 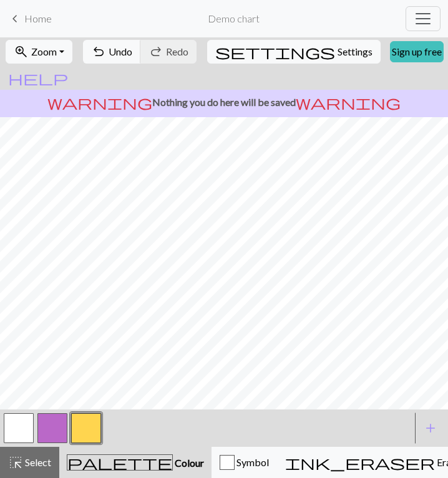 What do you see at coordinates (119, 462) in the screenshot?
I see `span: palette` at bounding box center [119, 462].